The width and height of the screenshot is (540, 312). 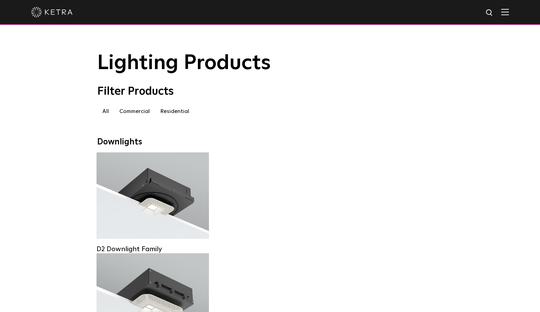 I want to click on img: Hamburger%20Nav.svg, so click(x=505, y=12).